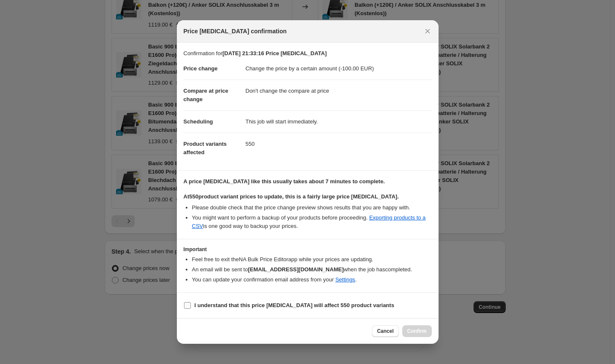 The image size is (615, 364). What do you see at coordinates (428, 31) in the screenshot?
I see `button: Close` at bounding box center [428, 31].